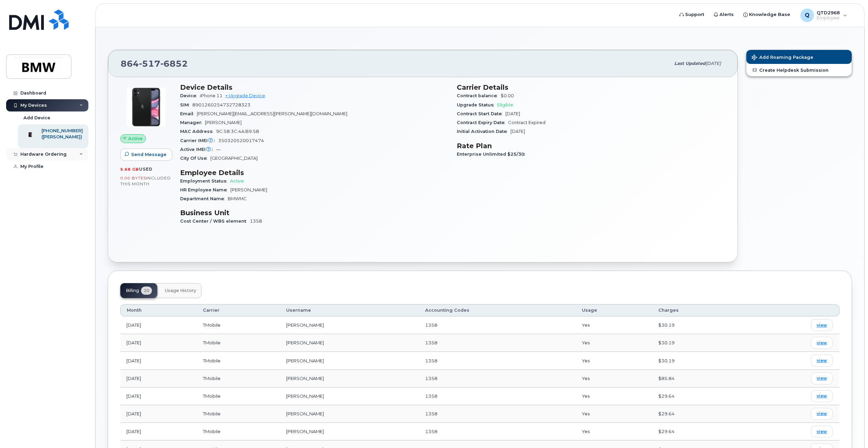 The height and width of the screenshot is (448, 868). Describe the element at coordinates (492, 154) in the screenshot. I see `span: Enterprise Unlimited $25/30` at that location.